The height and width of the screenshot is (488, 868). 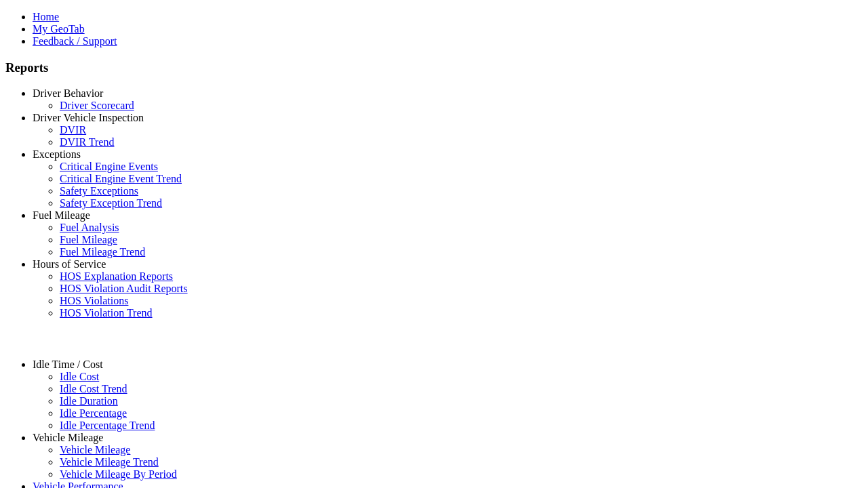 I want to click on a: Idle Cost, so click(x=79, y=376).